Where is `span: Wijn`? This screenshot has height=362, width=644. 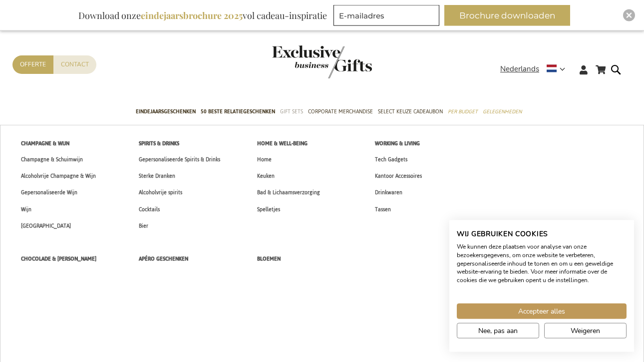 span: Wijn is located at coordinates (26, 209).